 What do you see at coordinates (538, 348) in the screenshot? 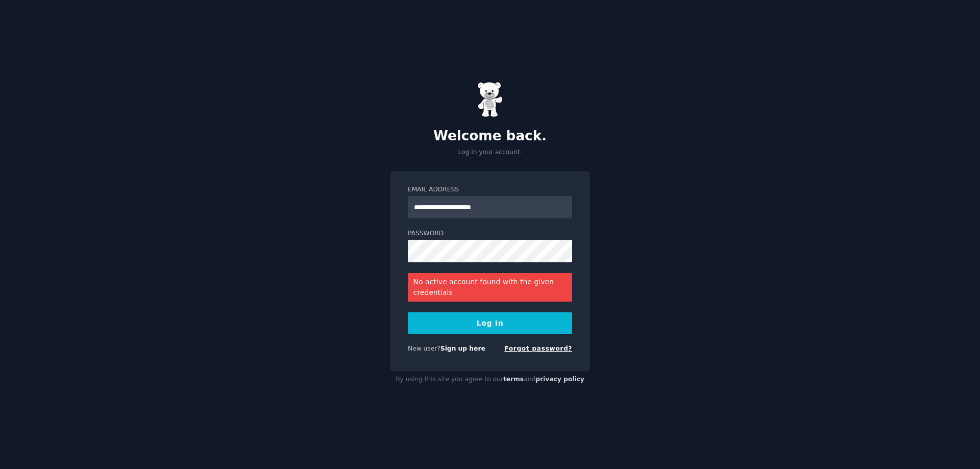
I see `a: Forgot password?` at bounding box center [538, 348].